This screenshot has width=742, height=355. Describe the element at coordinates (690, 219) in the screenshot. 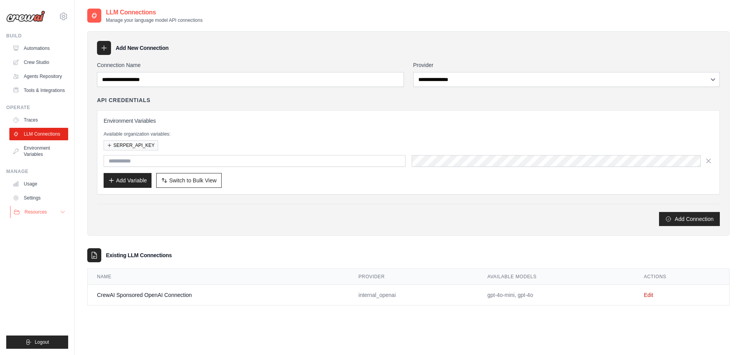

I see `button: Add Connection` at that location.